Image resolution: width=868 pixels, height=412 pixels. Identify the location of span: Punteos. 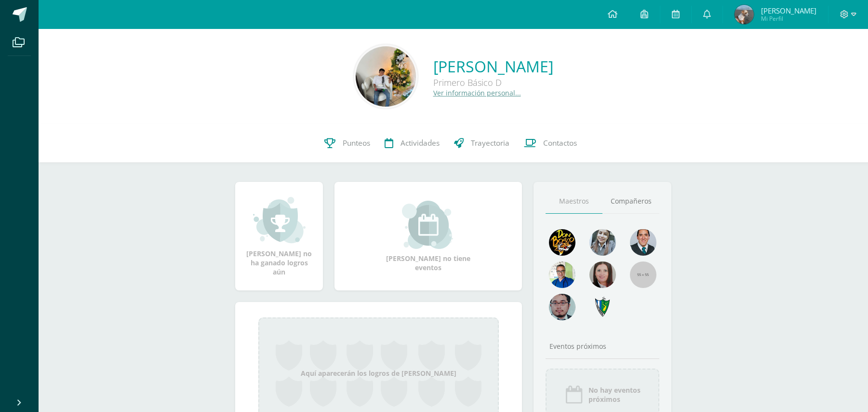
(356, 142).